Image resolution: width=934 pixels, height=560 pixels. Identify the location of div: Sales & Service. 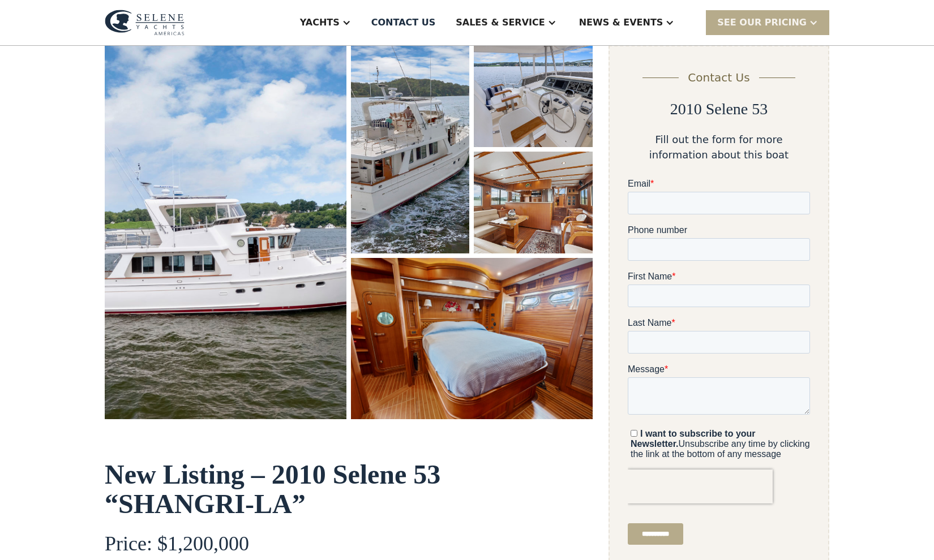
(500, 23).